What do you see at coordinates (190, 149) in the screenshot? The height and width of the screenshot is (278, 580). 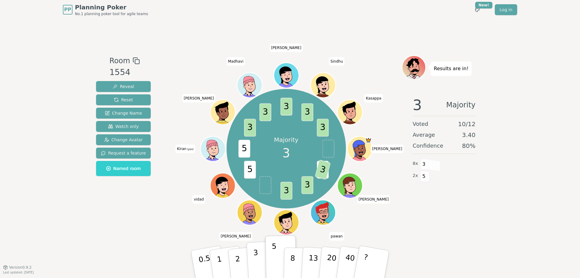 I see `span: (you)` at bounding box center [190, 149].